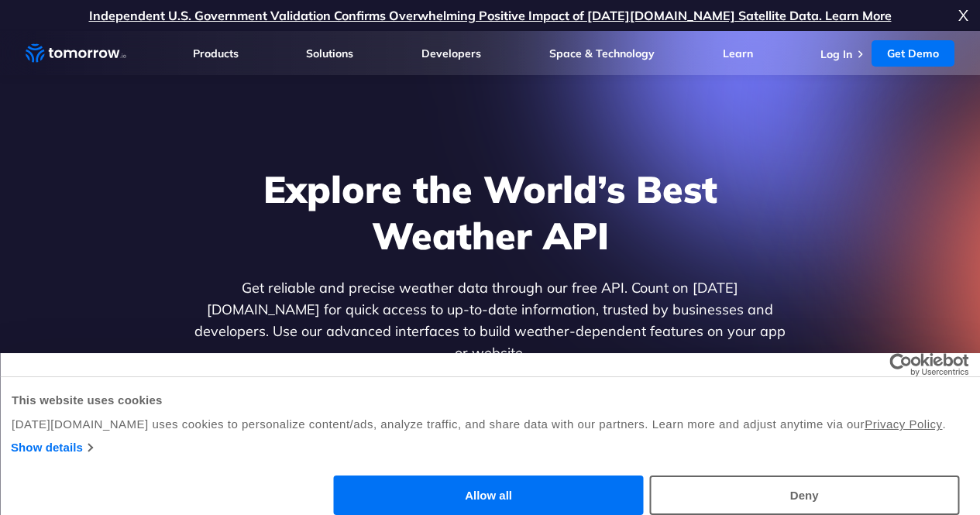 The width and height of the screenshot is (980, 515). I want to click on button: Allow all, so click(489, 495).